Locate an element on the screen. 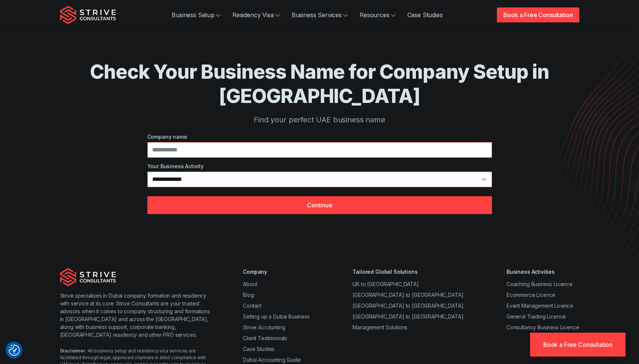 The height and width of the screenshot is (364, 639). a: Coaching Business Licence is located at coordinates (539, 284).